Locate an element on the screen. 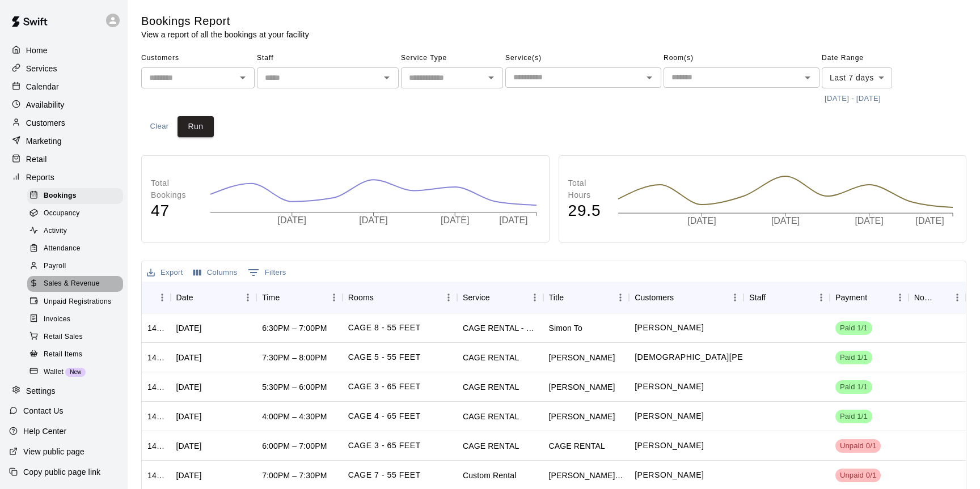 This screenshot has height=489, width=980. div: CAGE RENTAL - BASEBALL MACHINE is located at coordinates (500, 328).